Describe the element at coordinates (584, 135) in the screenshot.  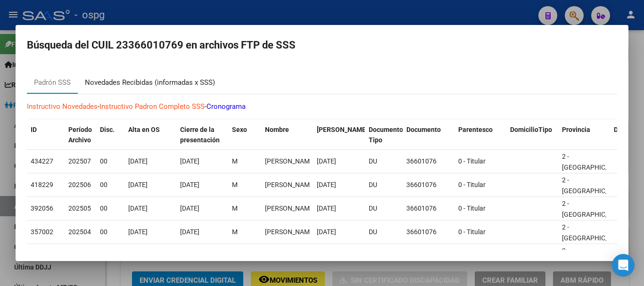
I see `datatable-header-cell: Provincia` at that location.